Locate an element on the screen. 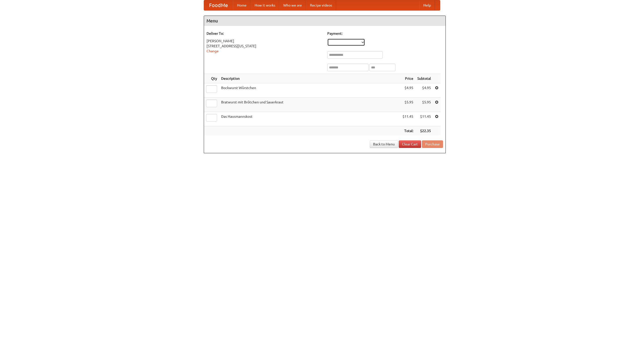 This screenshot has width=644, height=356. td: Das Hausmannskost is located at coordinates (310, 119).